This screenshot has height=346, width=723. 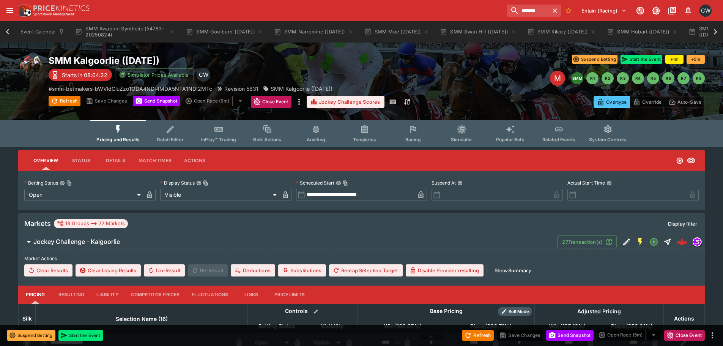 I want to click on button: Toggle light/dark mode, so click(x=657, y=11).